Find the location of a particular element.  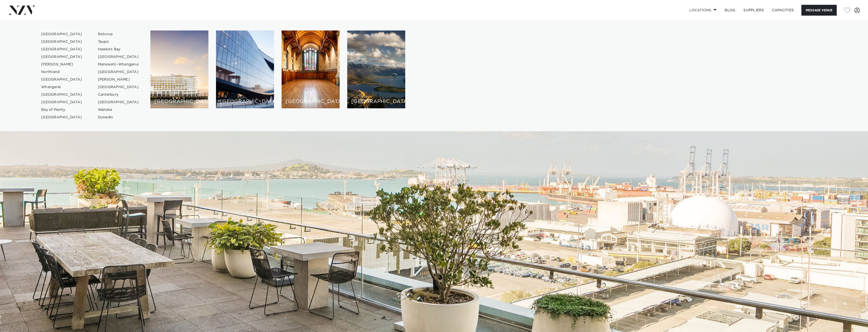

a: Manawatū-Whanganui is located at coordinates (118, 64).